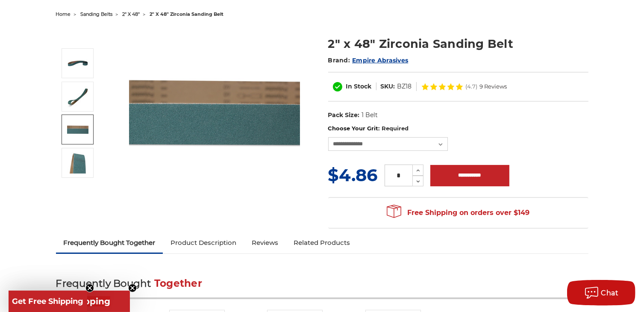  I want to click on span: home, so click(64, 14).